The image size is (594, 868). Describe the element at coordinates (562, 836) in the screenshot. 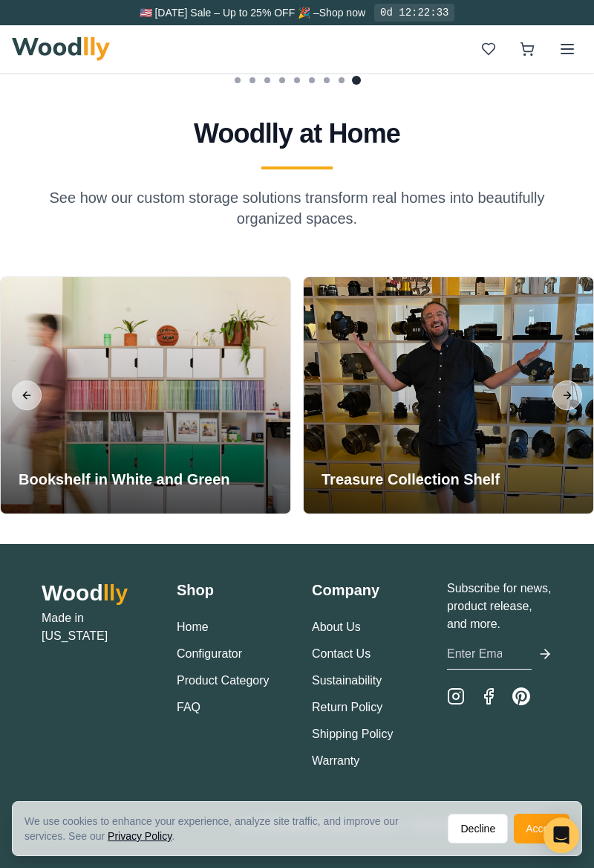

I see `div: Open Intercom Messenger` at that location.